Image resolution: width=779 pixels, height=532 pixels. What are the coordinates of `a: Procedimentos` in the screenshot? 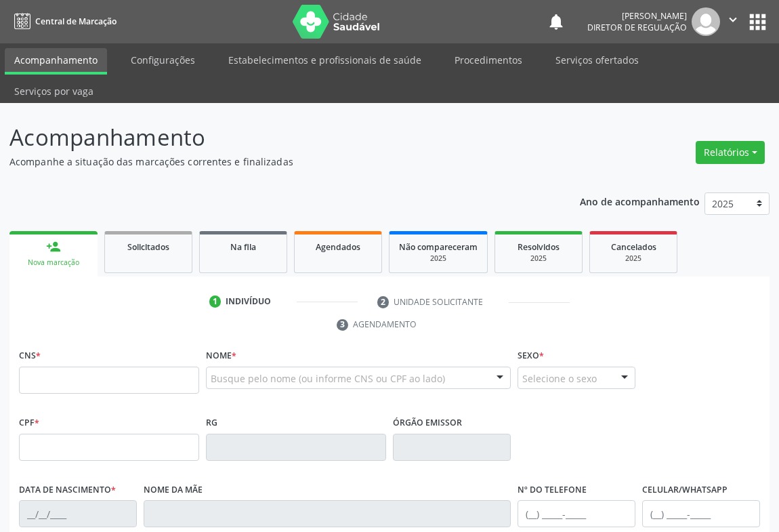 It's located at (489, 59).